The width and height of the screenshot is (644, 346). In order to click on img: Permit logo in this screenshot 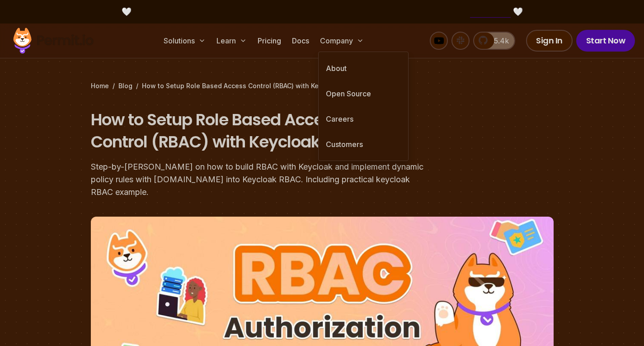, I will do `click(53, 41)`.